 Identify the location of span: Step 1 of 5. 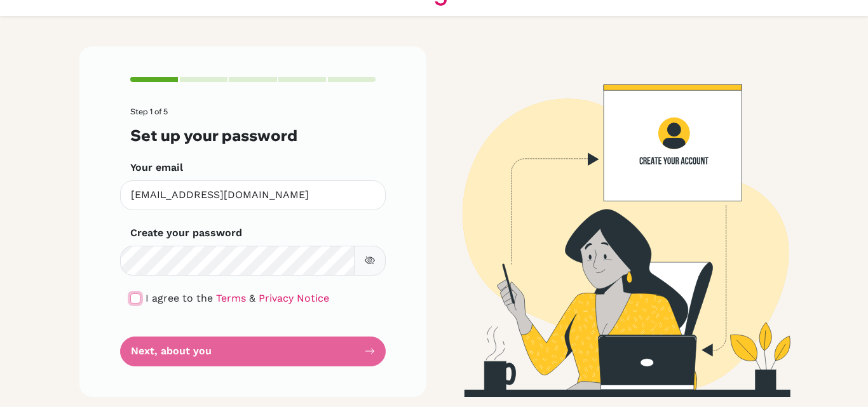
(149, 111).